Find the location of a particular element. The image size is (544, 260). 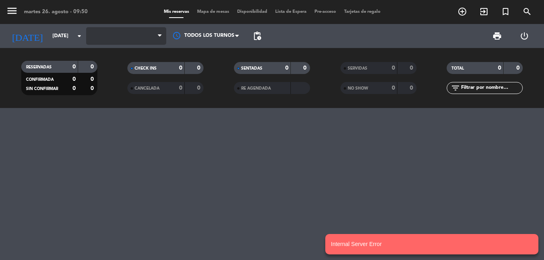

button: menu is located at coordinates (12, 12).